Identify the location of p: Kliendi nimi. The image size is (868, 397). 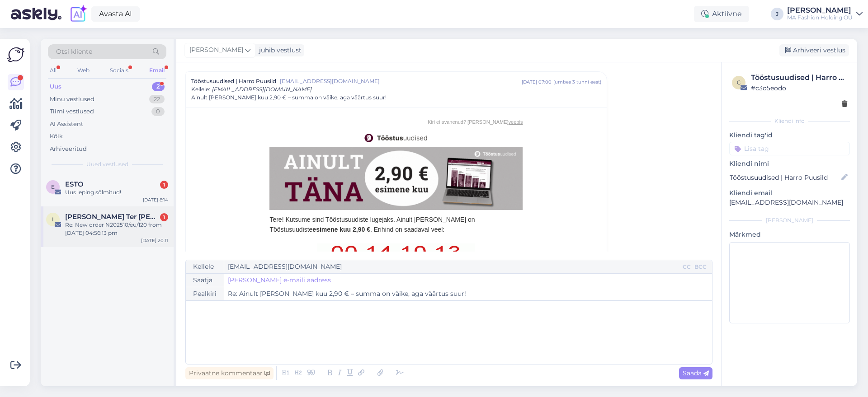
(789, 163).